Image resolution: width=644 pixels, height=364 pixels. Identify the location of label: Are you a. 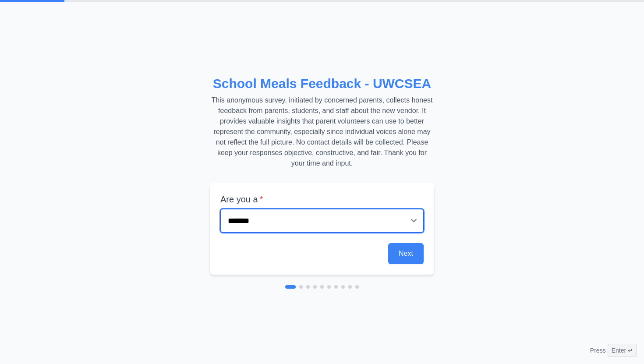
(322, 199).